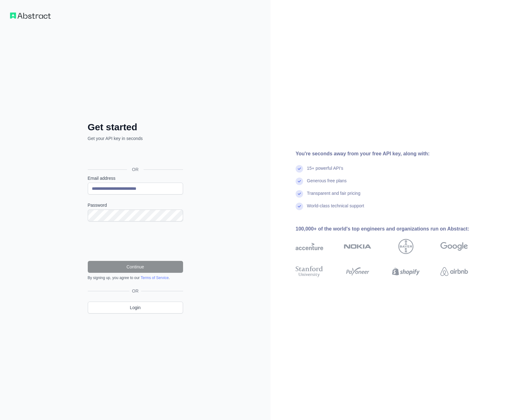 The height and width of the screenshot is (420, 531). Describe the element at coordinates (135, 278) in the screenshot. I see `div: By signing up, you agree to our .` at that location.